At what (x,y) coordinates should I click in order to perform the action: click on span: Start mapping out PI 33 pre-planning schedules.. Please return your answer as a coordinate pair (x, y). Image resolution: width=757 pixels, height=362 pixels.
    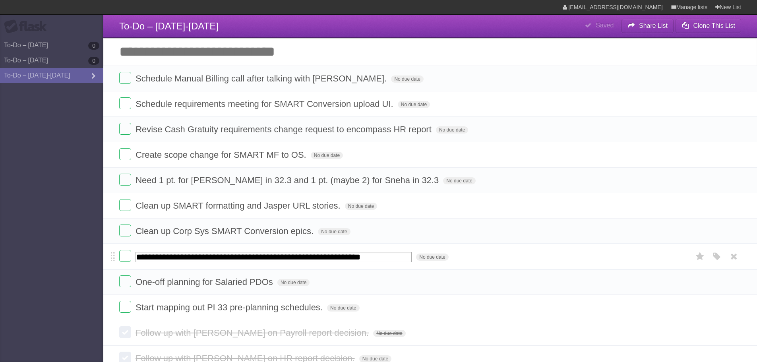
    Looking at the image, I should click on (230, 307).